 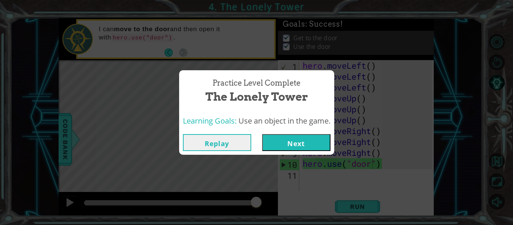 I want to click on button: Next, so click(x=296, y=142).